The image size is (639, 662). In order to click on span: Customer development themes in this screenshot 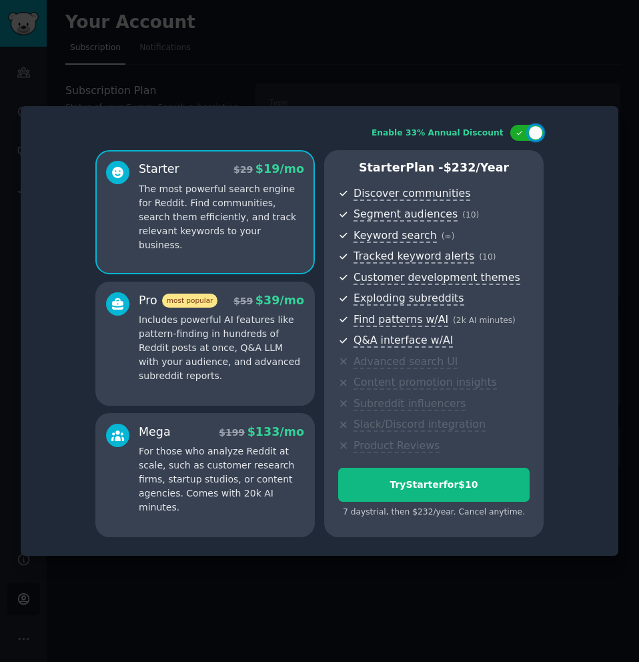, I will do `click(437, 278)`.